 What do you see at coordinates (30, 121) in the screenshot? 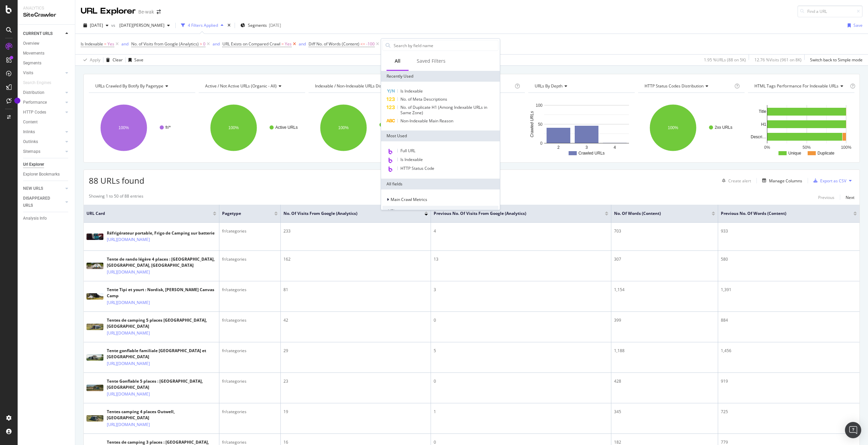
I see `div: Content` at bounding box center [30, 121].